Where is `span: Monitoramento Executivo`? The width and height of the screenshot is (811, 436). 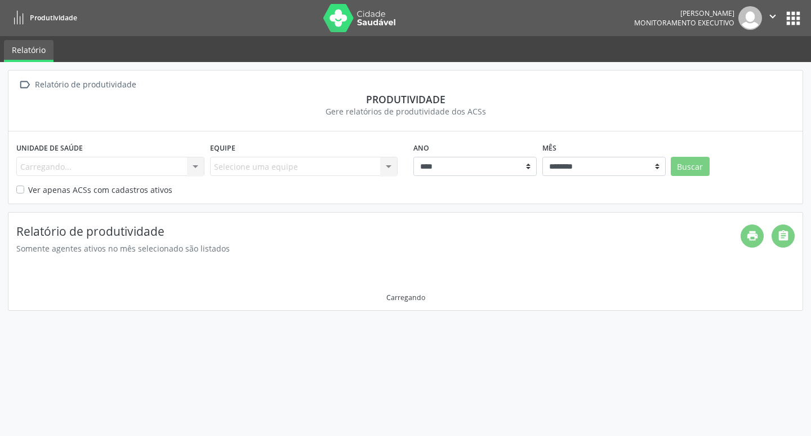 span: Monitoramento Executivo is located at coordinates (685, 23).